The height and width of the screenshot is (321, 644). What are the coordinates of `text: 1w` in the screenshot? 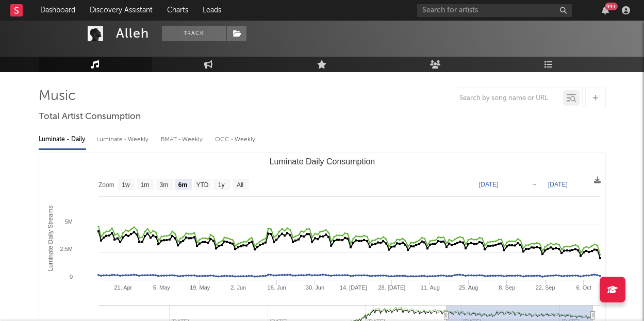 It's located at (126, 185).